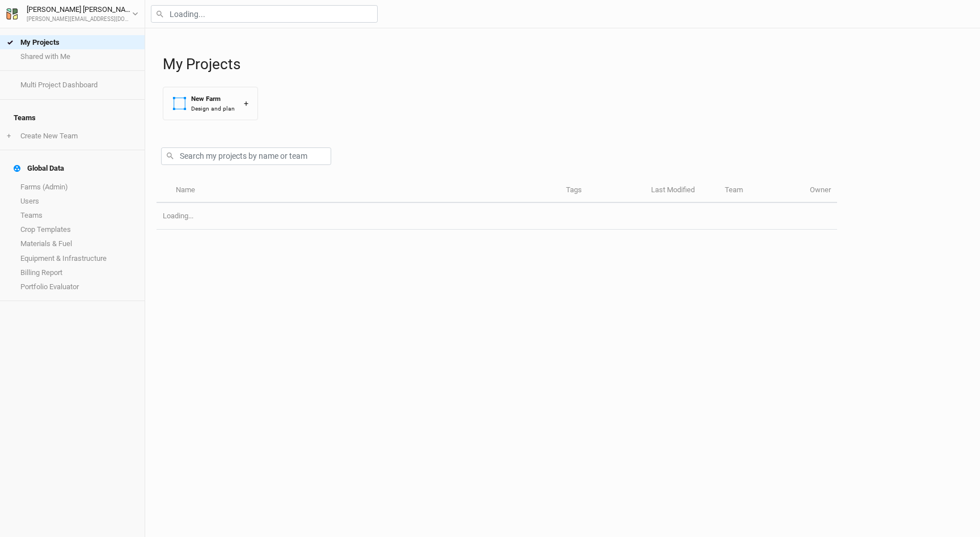 The image size is (980, 537). Describe the element at coordinates (246, 156) in the screenshot. I see `input: Search my projects by name or team` at that location.